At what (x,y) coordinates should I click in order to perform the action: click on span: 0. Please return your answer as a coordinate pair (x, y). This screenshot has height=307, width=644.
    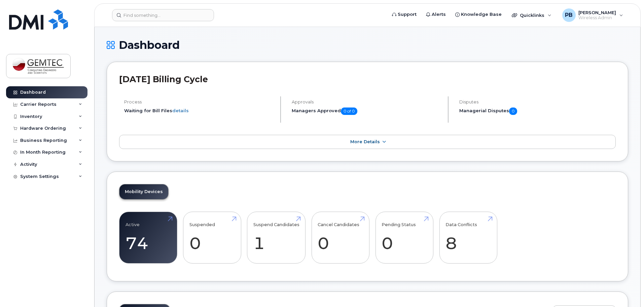
    Looking at the image, I should click on (513, 111).